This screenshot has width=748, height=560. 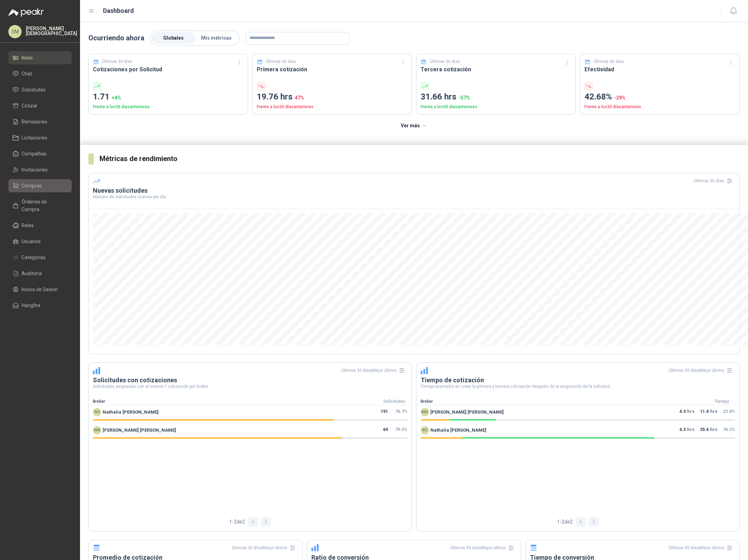 I want to click on h3: Efectividad, so click(x=659, y=69).